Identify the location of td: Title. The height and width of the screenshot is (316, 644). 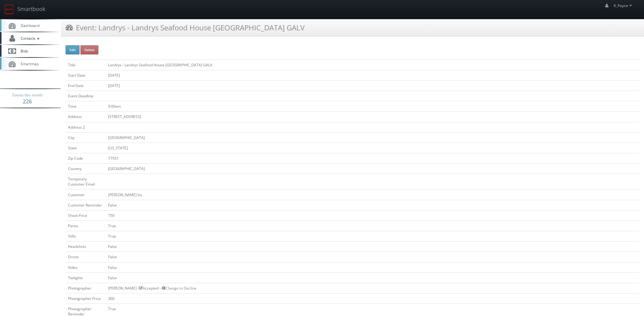
(85, 64).